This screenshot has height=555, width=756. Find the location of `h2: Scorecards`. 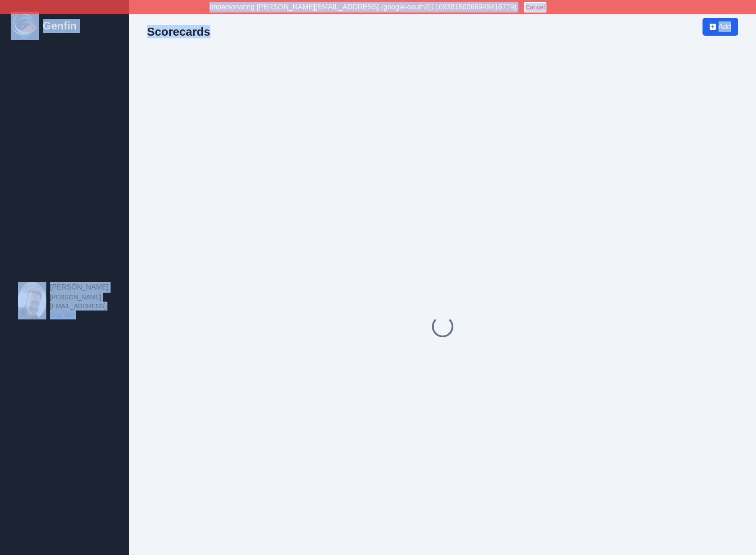

h2: Scorecards is located at coordinates (178, 32).